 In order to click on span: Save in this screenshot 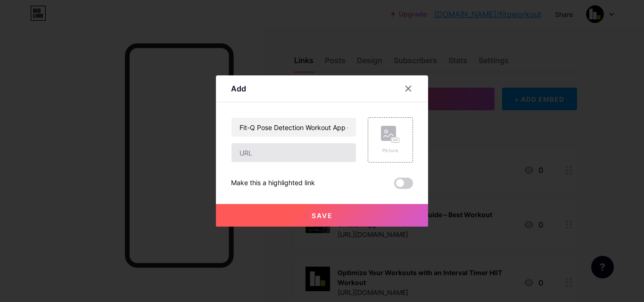, I will do `click(322, 215)`.